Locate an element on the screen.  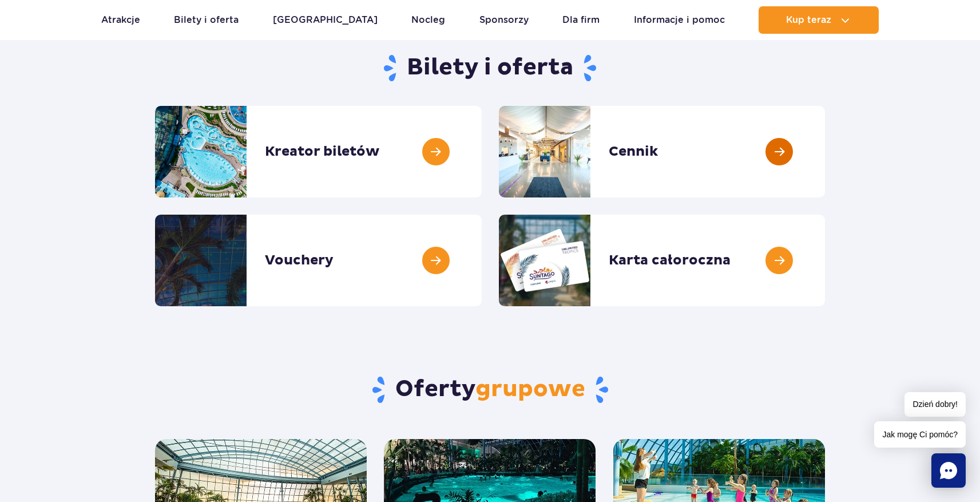
h1: Bilety i oferta is located at coordinates (490, 68).